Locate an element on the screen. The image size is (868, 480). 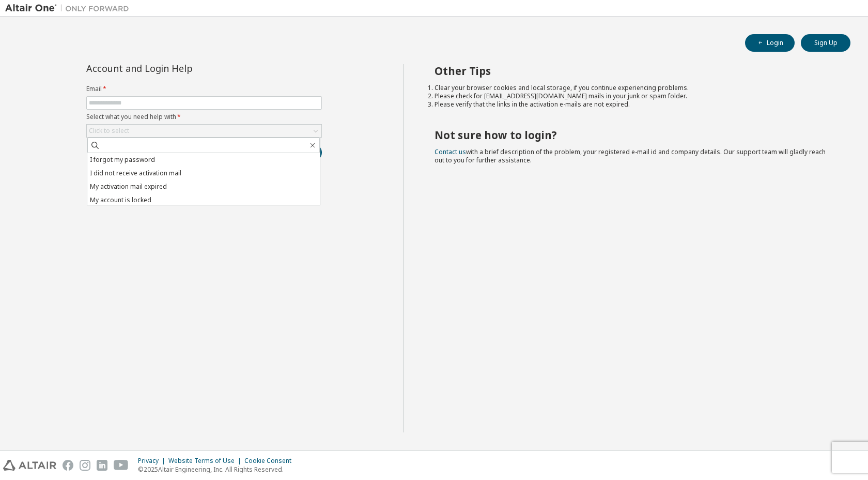
h2: Other Tips is located at coordinates (633, 71).